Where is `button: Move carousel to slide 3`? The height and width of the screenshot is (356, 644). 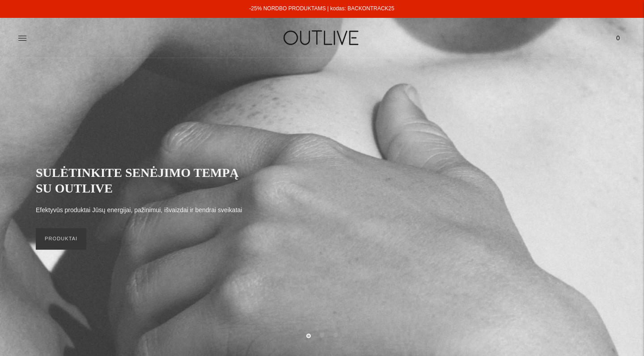 button: Move carousel to slide 3 is located at coordinates (335, 335).